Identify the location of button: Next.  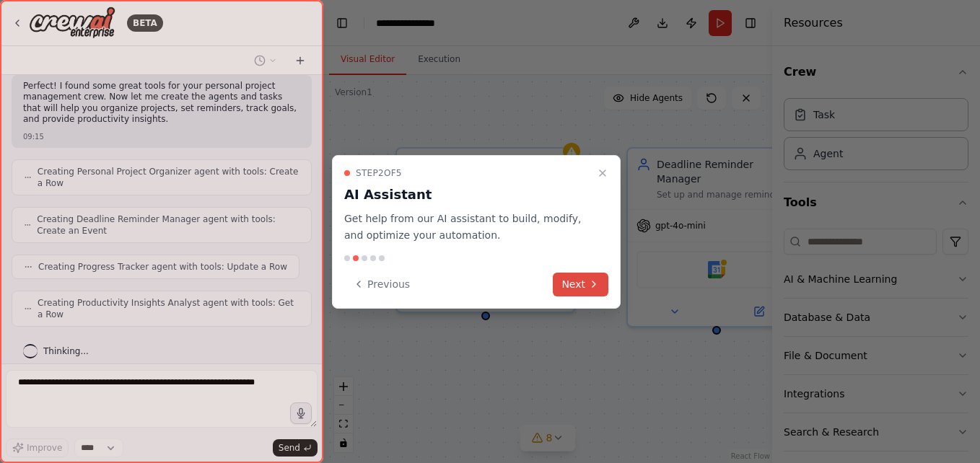
(580, 284).